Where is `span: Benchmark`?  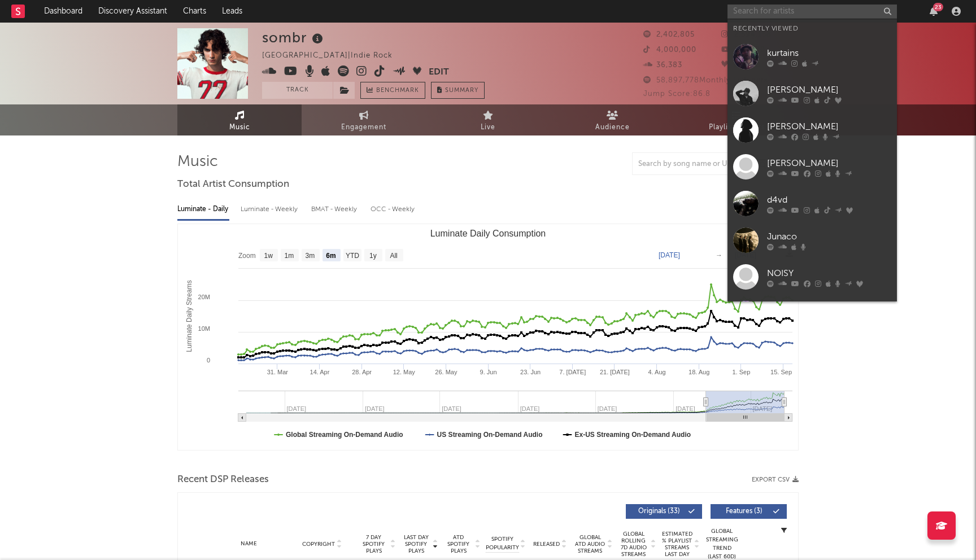 span: Benchmark is located at coordinates (398, 91).